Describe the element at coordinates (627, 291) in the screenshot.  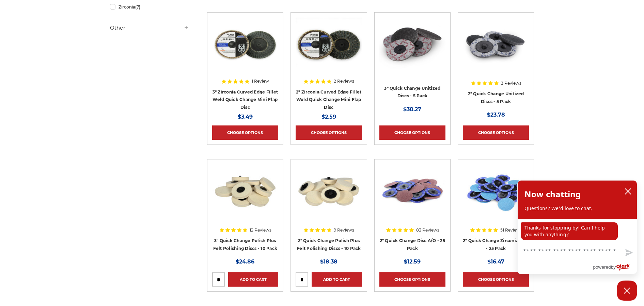
I see `button: Close Chatbox` at that location.